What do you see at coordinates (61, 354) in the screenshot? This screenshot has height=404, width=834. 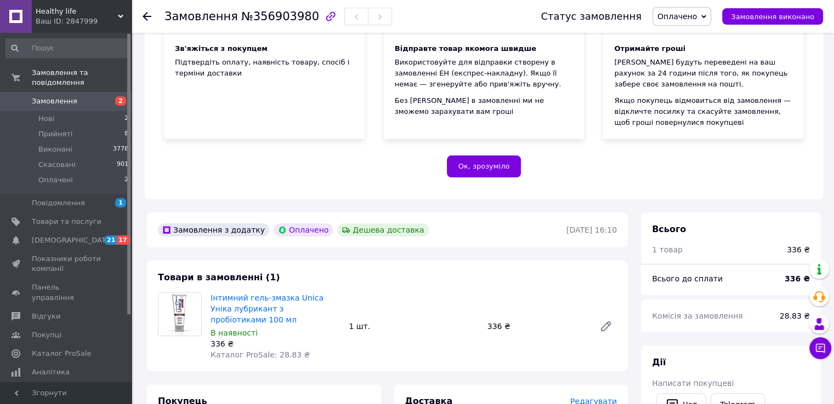 I see `span: Каталог ProSale` at bounding box center [61, 354].